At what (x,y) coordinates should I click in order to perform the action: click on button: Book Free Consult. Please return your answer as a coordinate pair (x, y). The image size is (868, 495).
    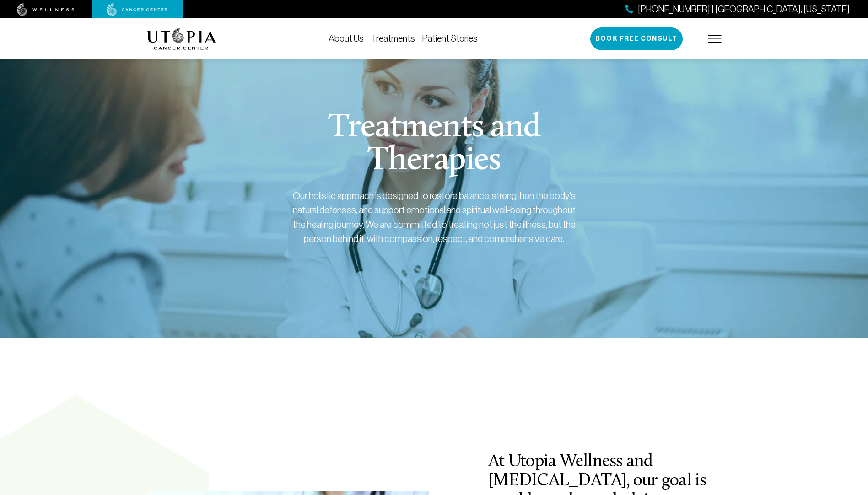
    Looking at the image, I should click on (637, 39).